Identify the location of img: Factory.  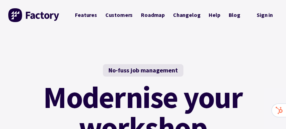
(34, 15).